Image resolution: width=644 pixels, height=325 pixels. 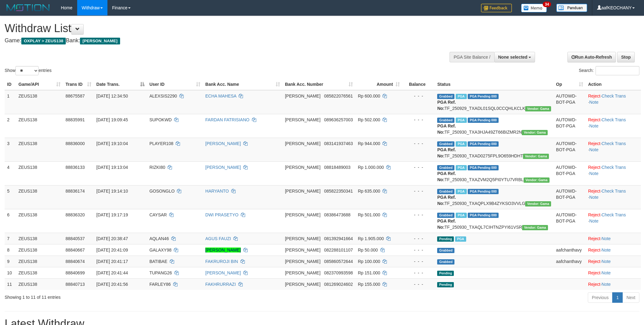 I want to click on td: 7, so click(x=10, y=238).